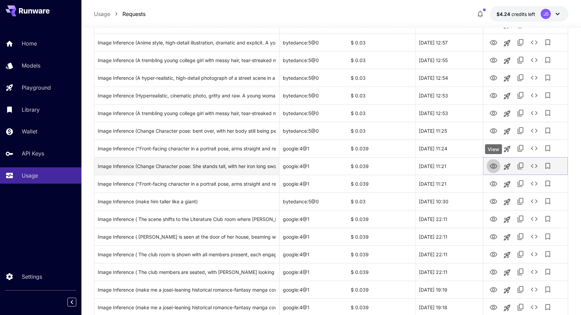 This screenshot has height=315, width=581. Describe the element at coordinates (494, 149) in the screenshot. I see `div: View` at that location.